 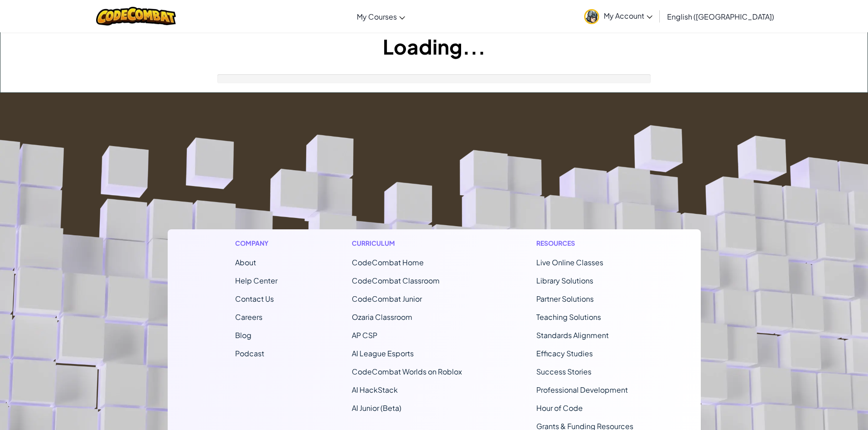 What do you see at coordinates (375, 390) in the screenshot?
I see `a: AI HackStack` at bounding box center [375, 390].